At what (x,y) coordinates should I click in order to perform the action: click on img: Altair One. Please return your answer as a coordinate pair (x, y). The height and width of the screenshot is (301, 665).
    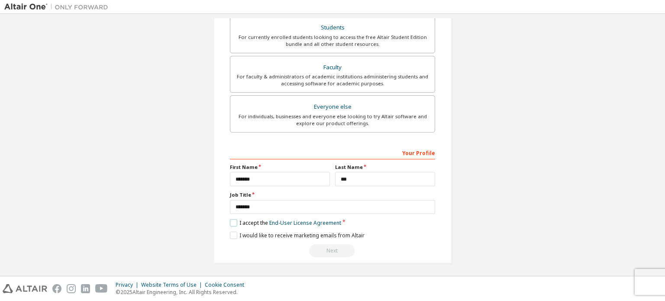
    Looking at the image, I should click on (58, 7).